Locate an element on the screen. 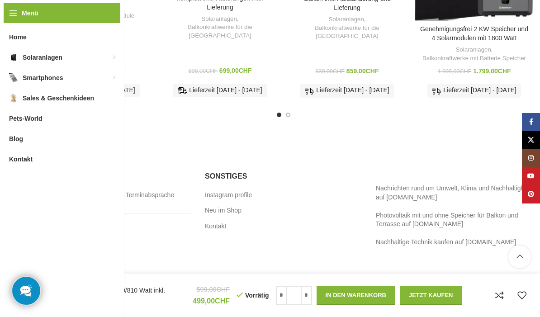  li: Go to slide 2 is located at coordinates (288, 115).